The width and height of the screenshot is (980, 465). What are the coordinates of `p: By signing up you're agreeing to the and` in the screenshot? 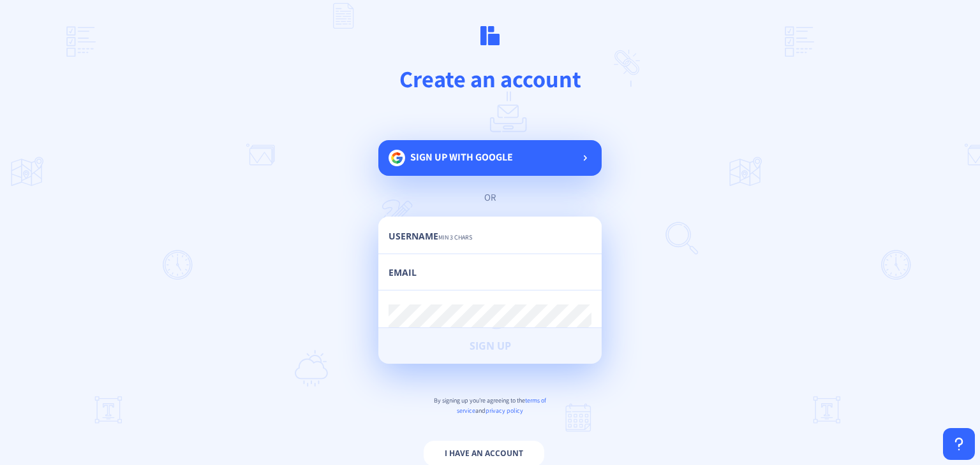 It's located at (490, 406).